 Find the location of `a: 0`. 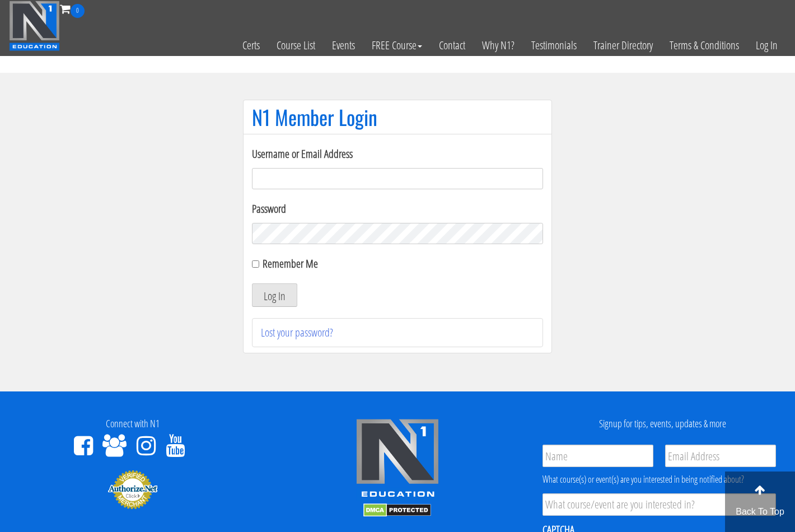

a: 0 is located at coordinates (72, 8).